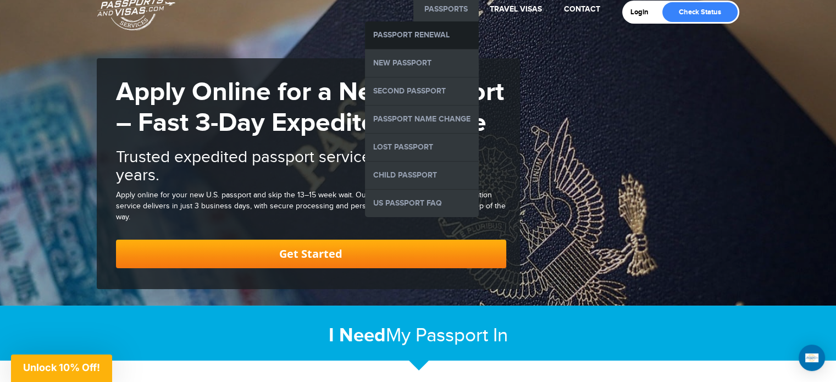  I want to click on a: US Passport FAQ, so click(422, 203).